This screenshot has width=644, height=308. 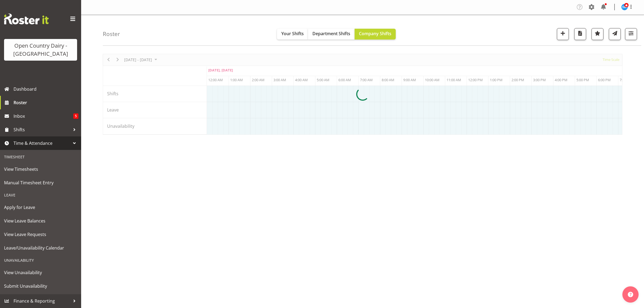 I want to click on span: View Leave Balances, so click(x=41, y=221).